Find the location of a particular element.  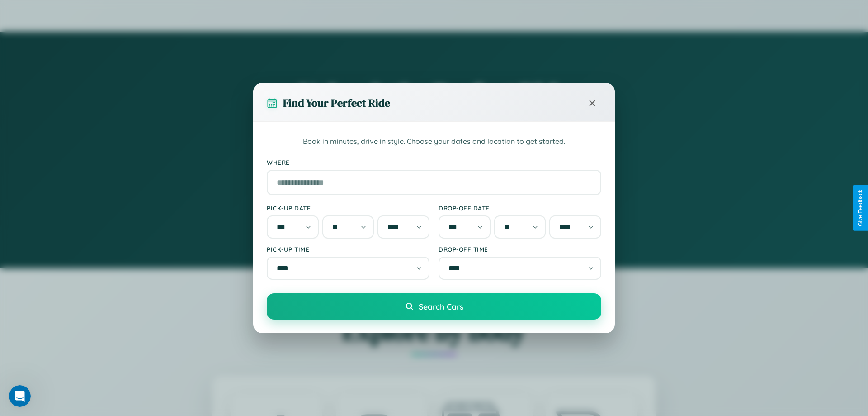

h3: Find Your Perfect Ride is located at coordinates (337, 103).